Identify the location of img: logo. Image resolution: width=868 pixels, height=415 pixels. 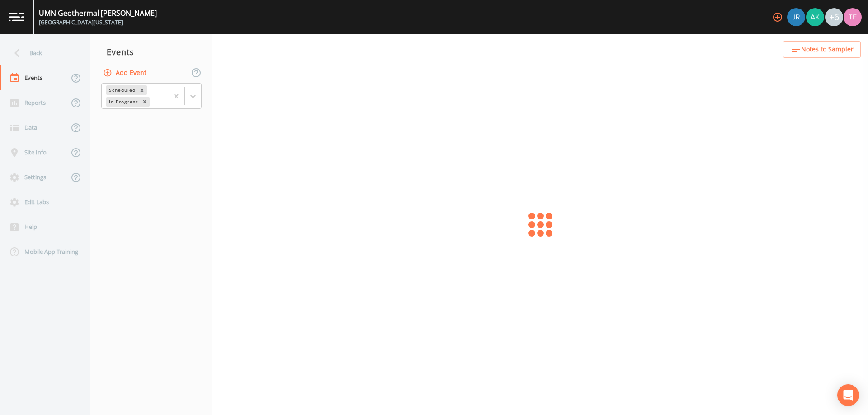
(17, 17).